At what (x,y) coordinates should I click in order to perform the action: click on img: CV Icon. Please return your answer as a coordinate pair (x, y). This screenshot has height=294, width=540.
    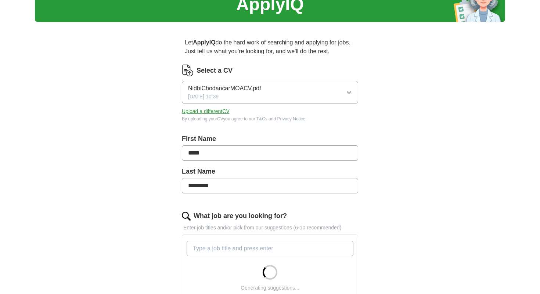
    Looking at the image, I should click on (188, 71).